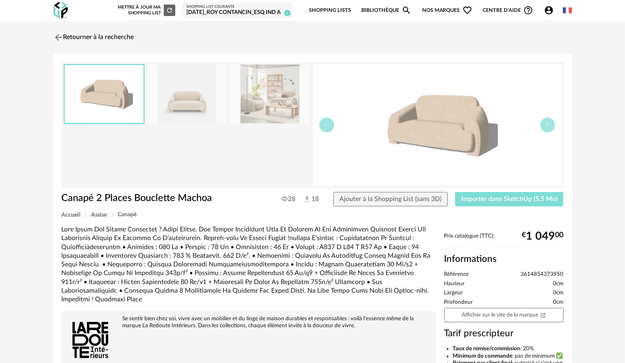 The image size is (625, 363). I want to click on div: Se sentir bien chez soi, vivre avec un mobilier et du linge de maison durables et responsables : ..., so click(249, 323).